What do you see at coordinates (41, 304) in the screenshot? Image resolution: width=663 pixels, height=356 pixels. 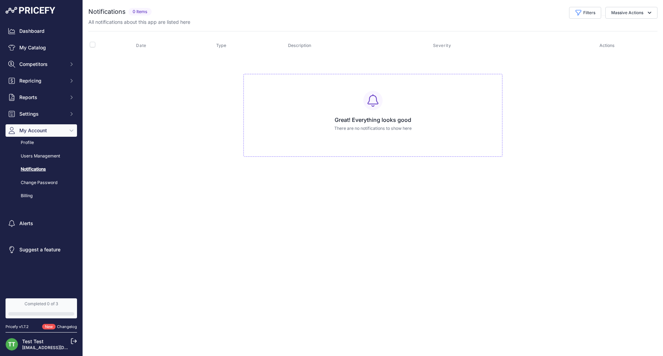 I see `div: Completed 0 of 3` at bounding box center [41, 304].